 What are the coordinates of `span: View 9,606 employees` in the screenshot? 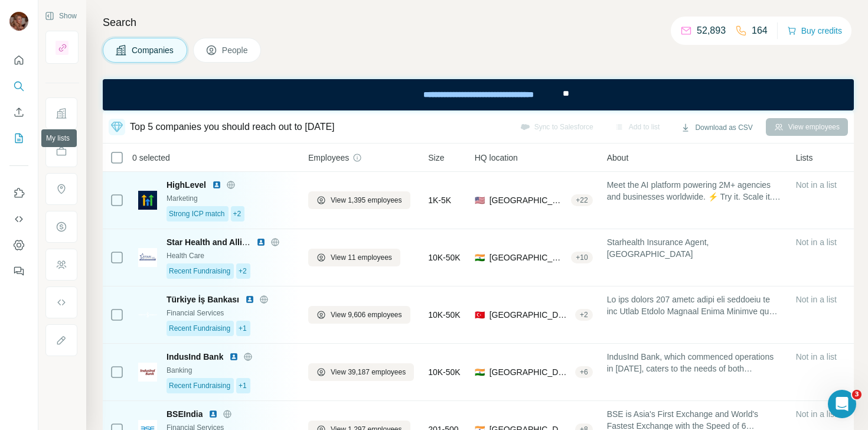 It's located at (365, 315).